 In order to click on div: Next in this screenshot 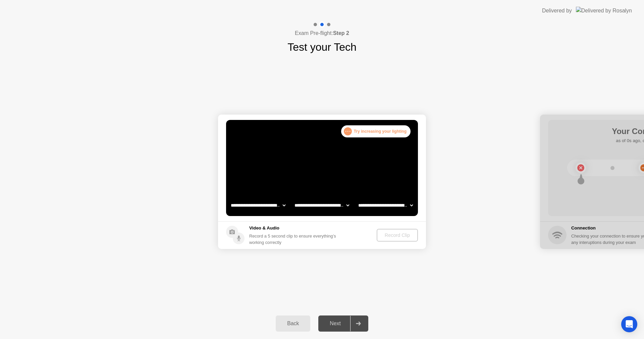, I will do `click(335, 323)`.